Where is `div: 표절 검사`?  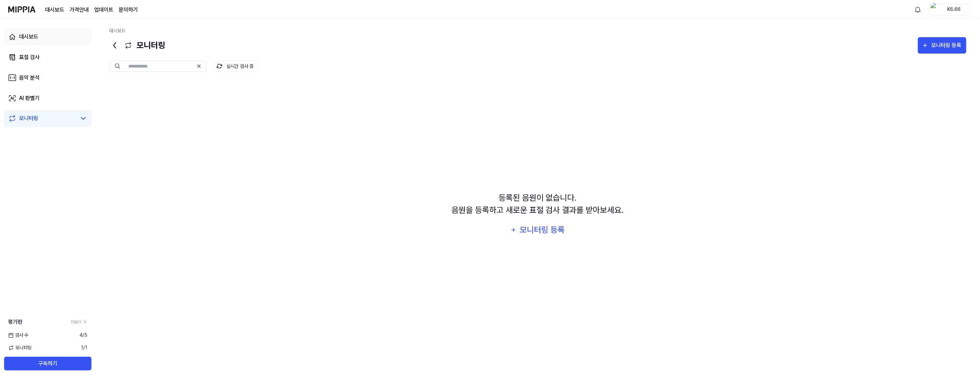
div: 표절 검사 is located at coordinates (29, 57).